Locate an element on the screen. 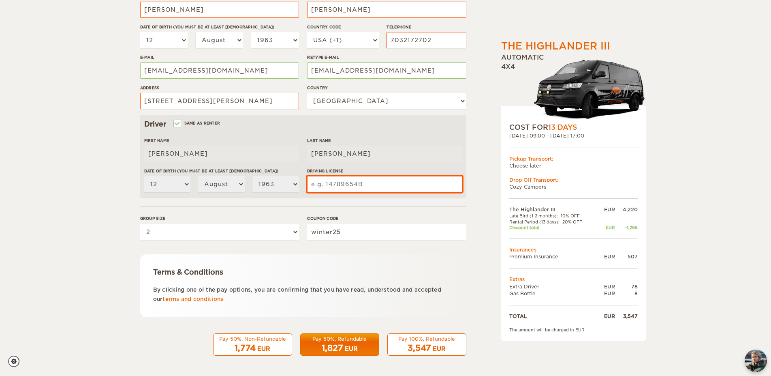 The image size is (771, 376). label: Address is located at coordinates (220, 87).